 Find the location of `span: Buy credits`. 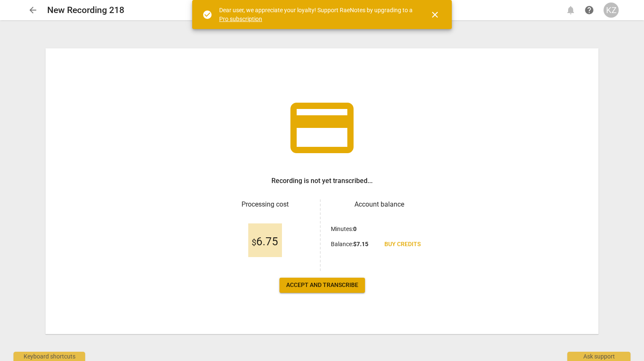

span: Buy credits is located at coordinates (403, 245).